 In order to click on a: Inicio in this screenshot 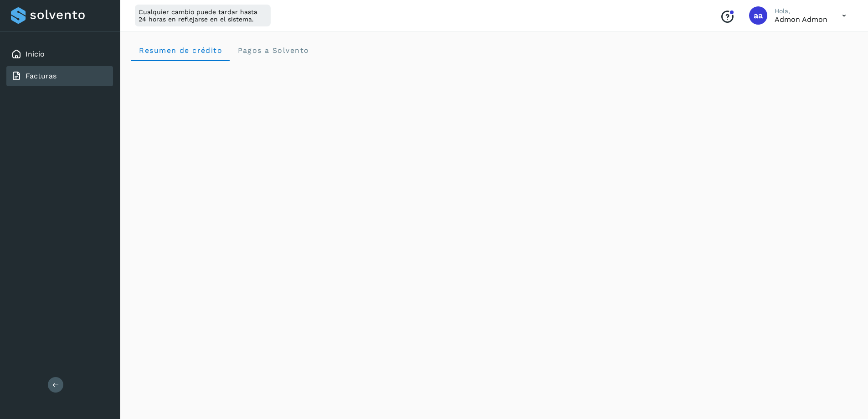, I will do `click(35, 54)`.